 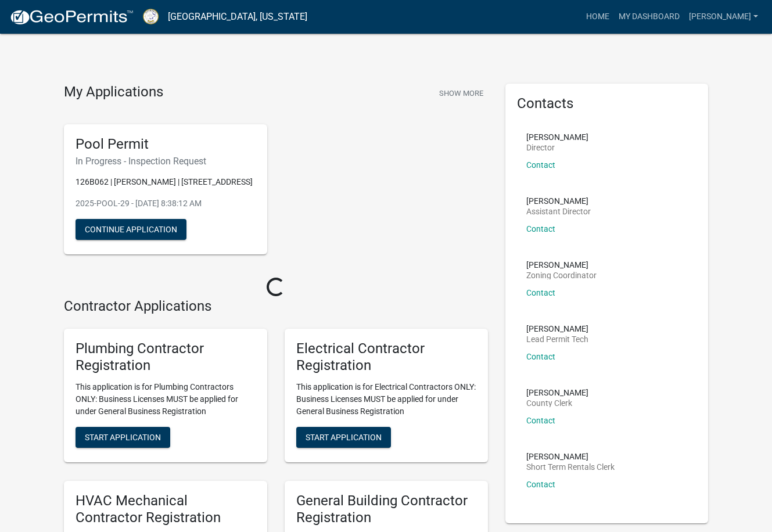 I want to click on a: Home, so click(x=597, y=17).